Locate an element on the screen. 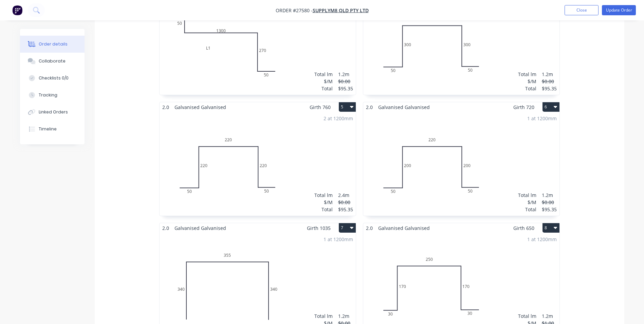 Image resolution: width=644 pixels, height=324 pixels. img: Factory is located at coordinates (17, 10).